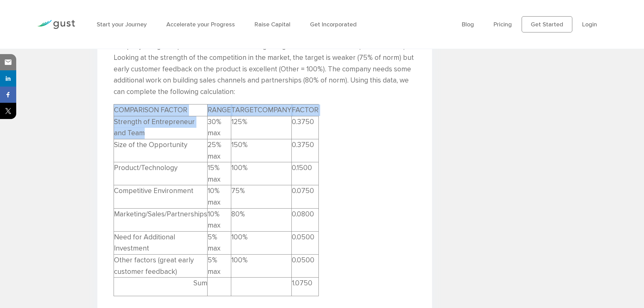 The width and height of the screenshot is (644, 308). I want to click on a: Blog, so click(468, 25).